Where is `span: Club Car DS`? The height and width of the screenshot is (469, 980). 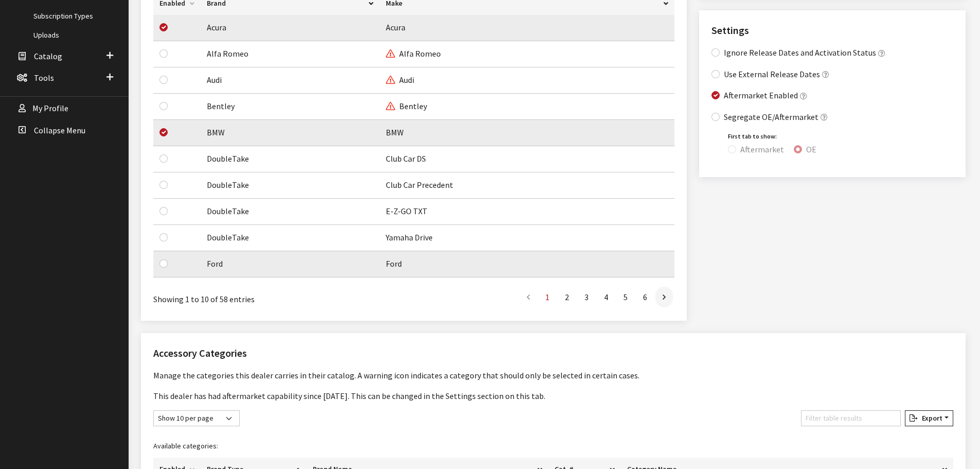 span: Club Car DS is located at coordinates (406, 158).